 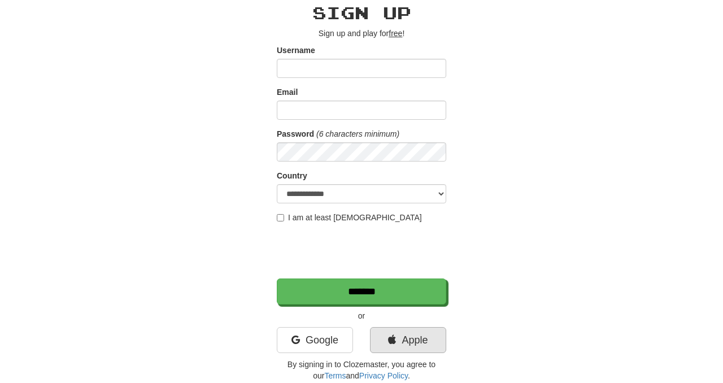 I want to click on p: Sign up and play for !, so click(x=362, y=33).